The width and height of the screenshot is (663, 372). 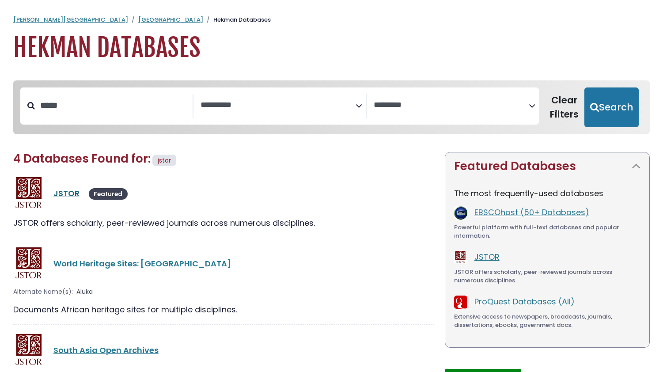 I want to click on span: Aluka, so click(x=84, y=291).